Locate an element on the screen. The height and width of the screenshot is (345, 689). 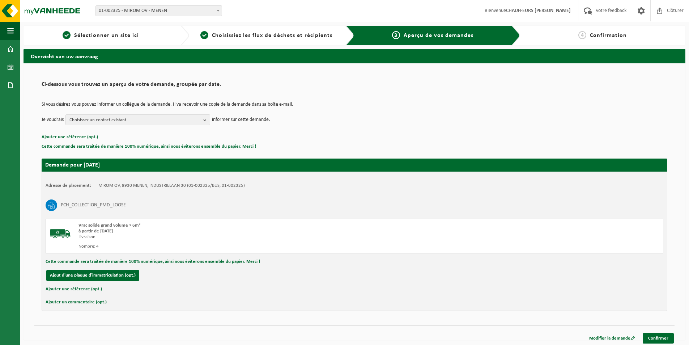
button: Ajouter un commentaire (opt.) is located at coordinates (76, 302).